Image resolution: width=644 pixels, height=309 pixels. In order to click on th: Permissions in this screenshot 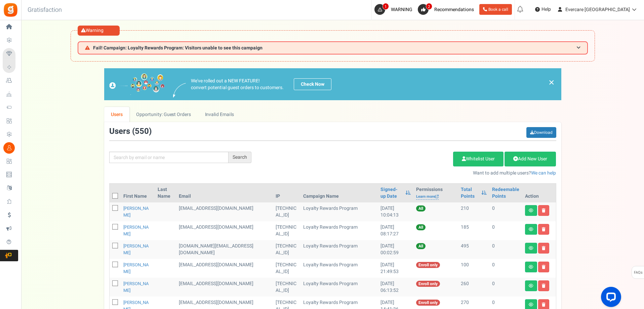, I will do `click(436, 193)`.